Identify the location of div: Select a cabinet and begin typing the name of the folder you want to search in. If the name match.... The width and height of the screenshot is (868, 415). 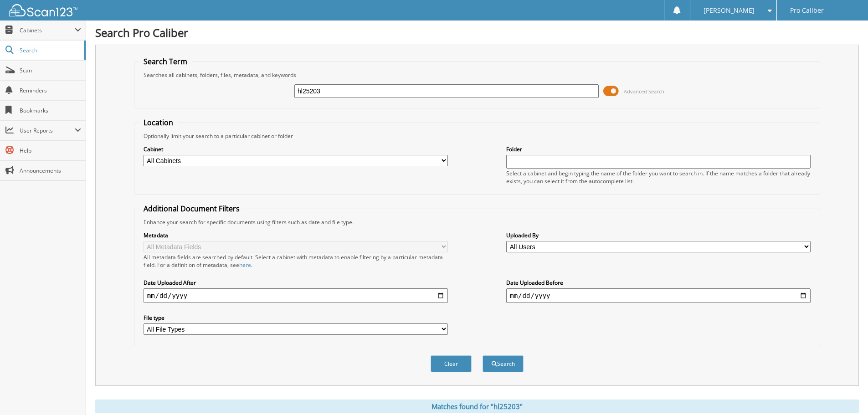
(659, 177).